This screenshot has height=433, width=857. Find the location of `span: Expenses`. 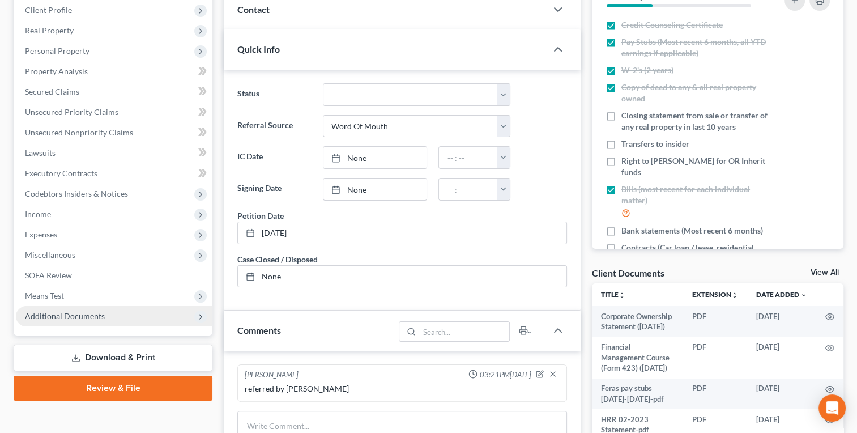

span: Expenses is located at coordinates (41, 234).